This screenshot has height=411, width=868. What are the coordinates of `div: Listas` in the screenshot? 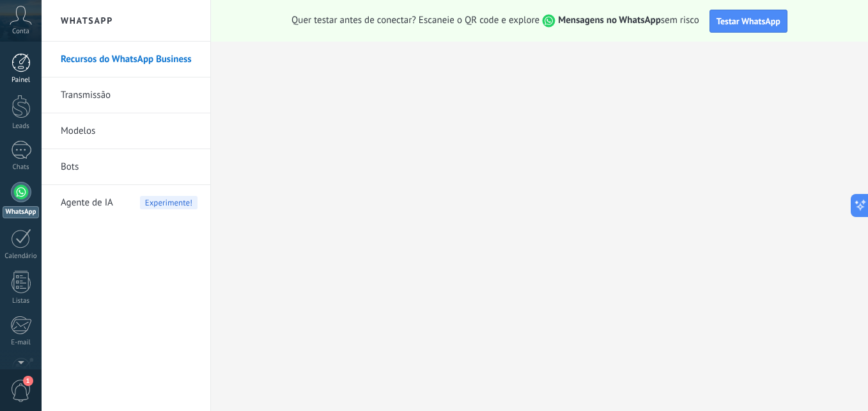 It's located at (21, 301).